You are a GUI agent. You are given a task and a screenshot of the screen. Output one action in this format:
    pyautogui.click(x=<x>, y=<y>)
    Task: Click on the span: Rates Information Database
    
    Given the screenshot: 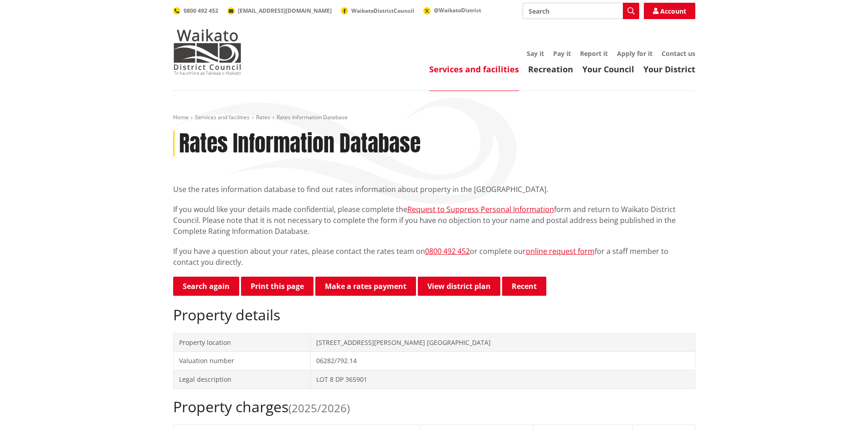 What is the action you would take?
    pyautogui.click(x=312, y=117)
    